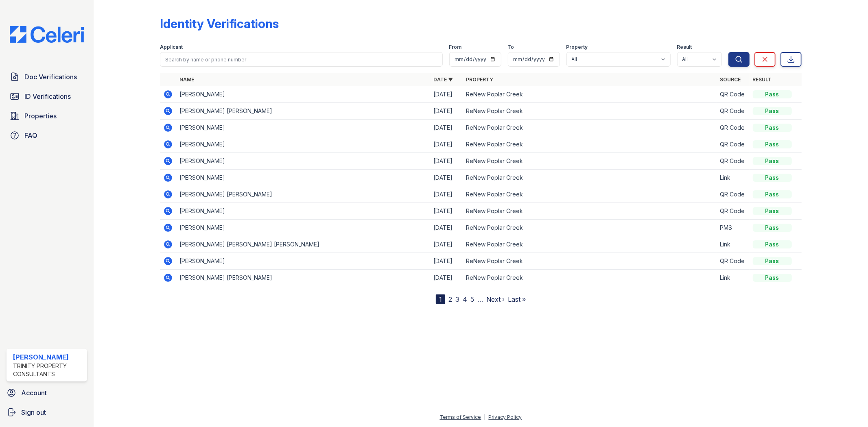 Image resolution: width=868 pixels, height=427 pixels. Describe the element at coordinates (495, 299) in the screenshot. I see `a: Next ›` at that location.